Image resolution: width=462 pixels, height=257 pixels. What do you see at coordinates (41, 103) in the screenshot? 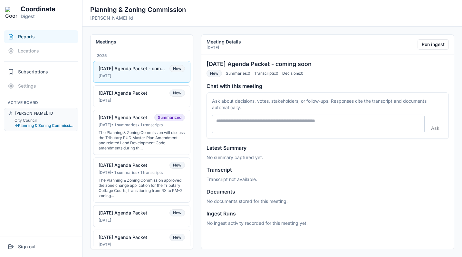
I see `h2: Active Board` at bounding box center [41, 103].